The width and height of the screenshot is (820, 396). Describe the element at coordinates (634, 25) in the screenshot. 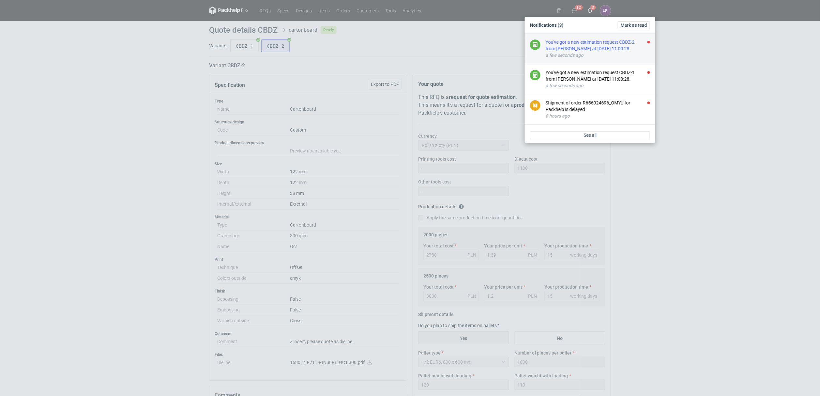

I see `span: Mark as read` at that location.